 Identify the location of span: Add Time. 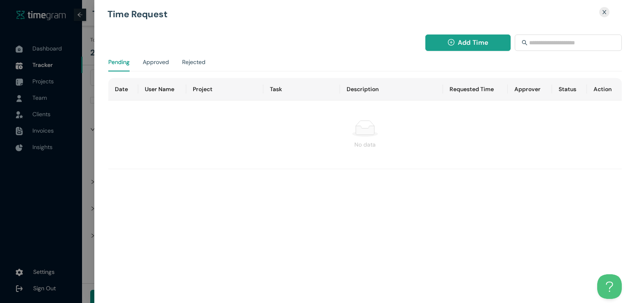
(473, 42).